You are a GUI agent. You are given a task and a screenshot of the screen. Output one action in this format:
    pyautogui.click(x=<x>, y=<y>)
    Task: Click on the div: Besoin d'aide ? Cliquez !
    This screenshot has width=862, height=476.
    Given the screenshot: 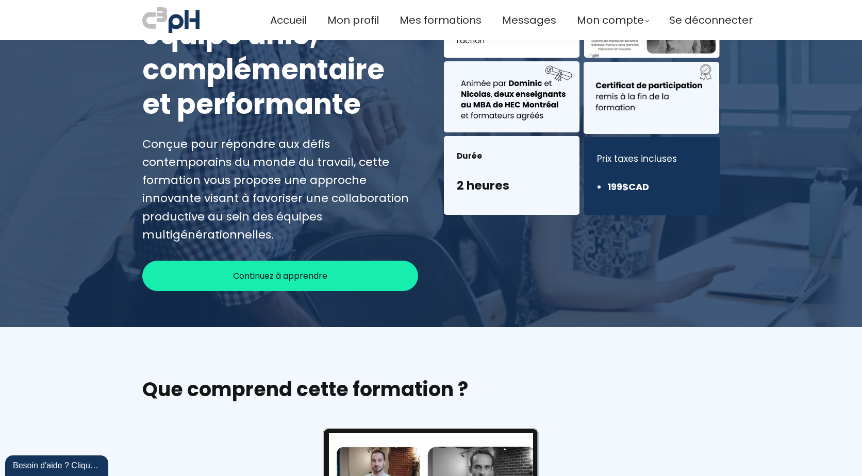 What is the action you would take?
    pyautogui.click(x=52, y=12)
    